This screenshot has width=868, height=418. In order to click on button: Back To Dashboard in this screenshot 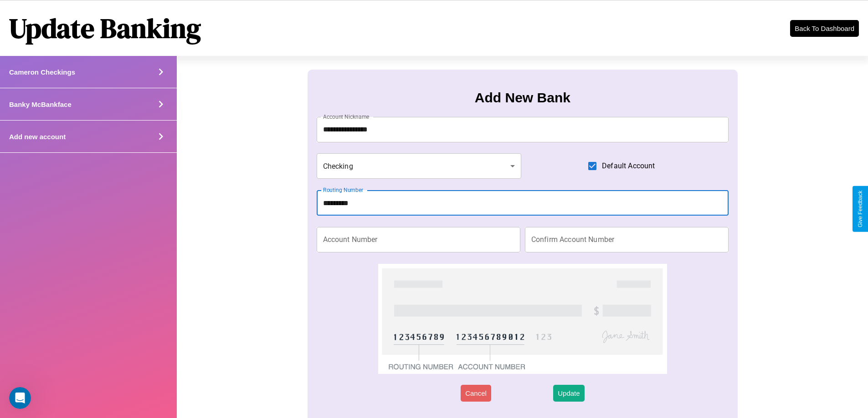, I will do `click(824, 28)`.